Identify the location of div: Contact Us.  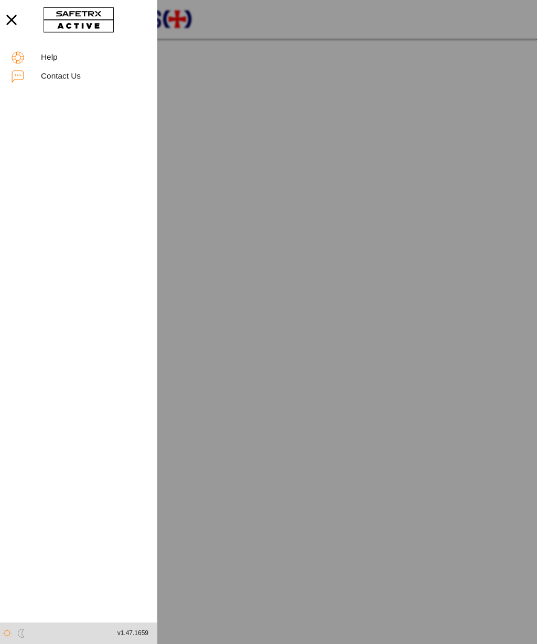
(93, 76).